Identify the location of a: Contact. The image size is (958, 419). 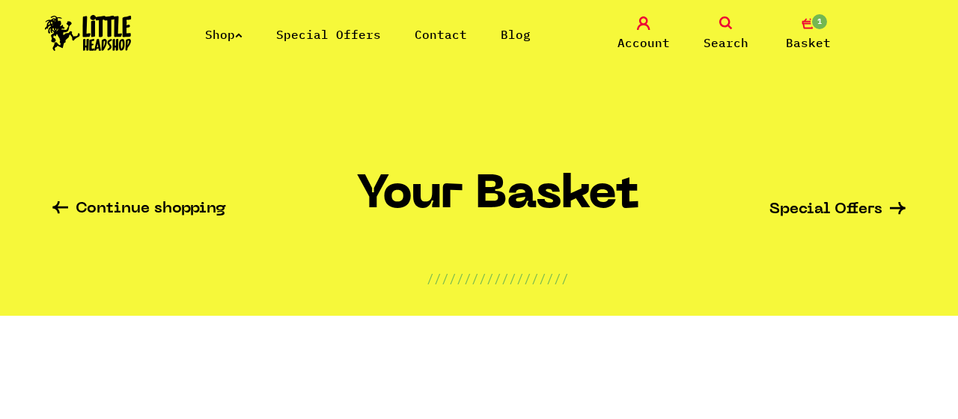
(441, 34).